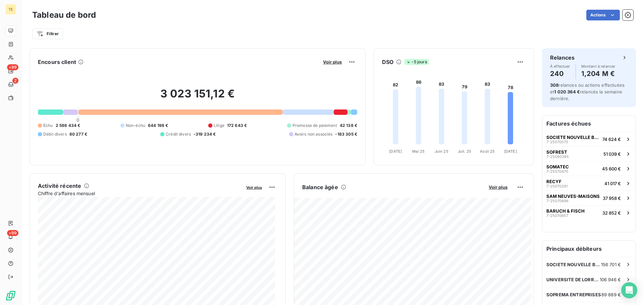 This screenshot has height=305, width=644. Describe the element at coordinates (178, 134) in the screenshot. I see `span: Crédit divers` at that location.